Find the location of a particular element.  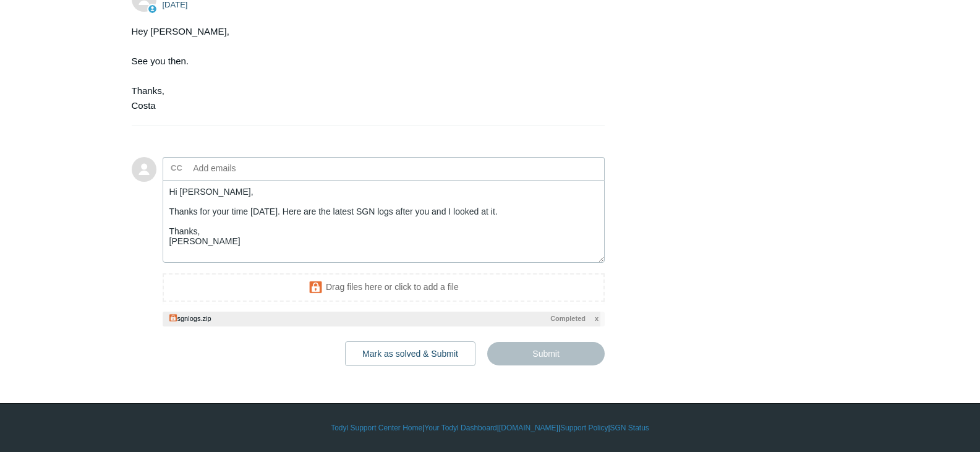

a: Todyl Support Center Home is located at coordinates (377, 427).